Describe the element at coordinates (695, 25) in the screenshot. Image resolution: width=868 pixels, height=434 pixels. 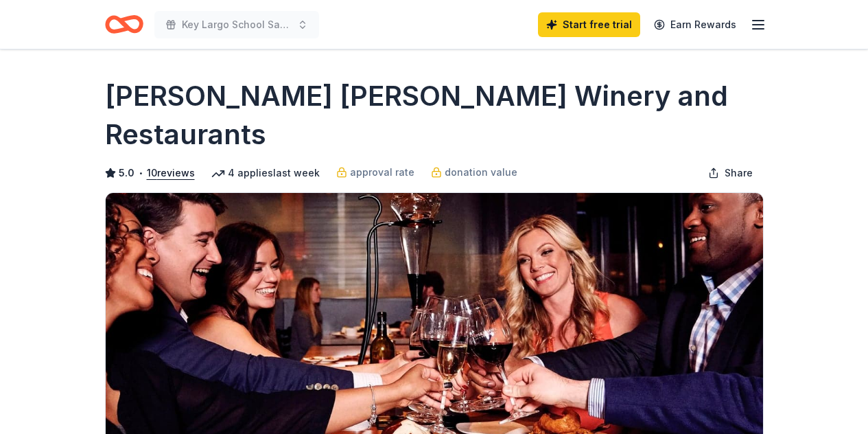
I see `a: Earn Rewards` at that location.